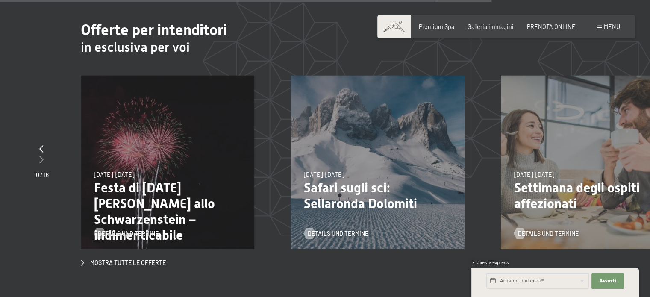 The image size is (650, 297). I want to click on p: Safari sugli sci: Sellaronda Dolomiti, so click(378, 196).